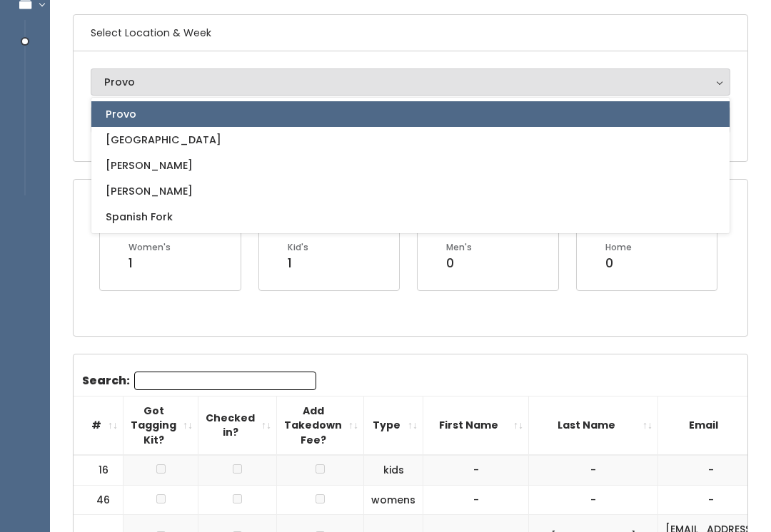  Describe the element at coordinates (410, 82) in the screenshot. I see `div: Provo` at that location.